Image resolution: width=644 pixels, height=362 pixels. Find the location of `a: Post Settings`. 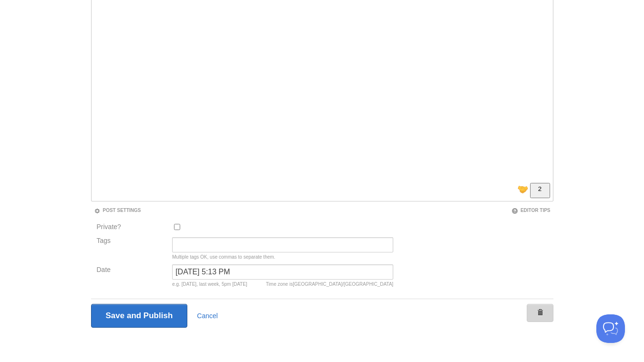

a: Post Settings is located at coordinates (117, 210).